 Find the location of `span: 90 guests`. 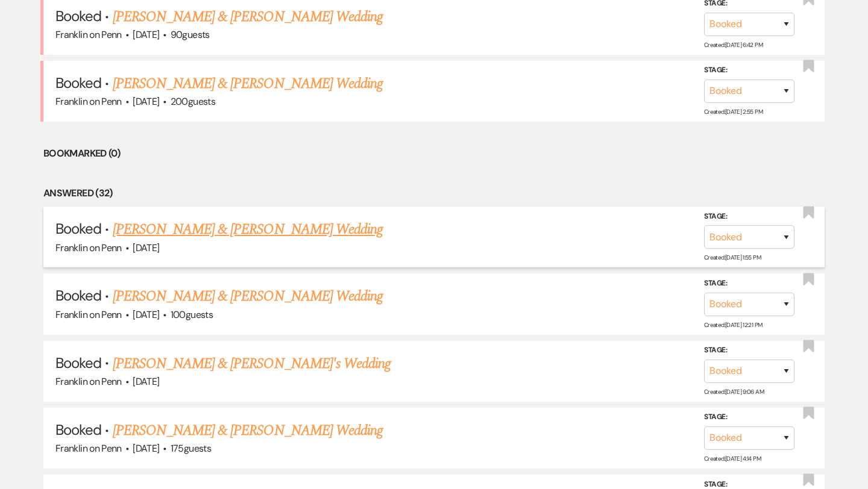

span: 90 guests is located at coordinates (190, 34).